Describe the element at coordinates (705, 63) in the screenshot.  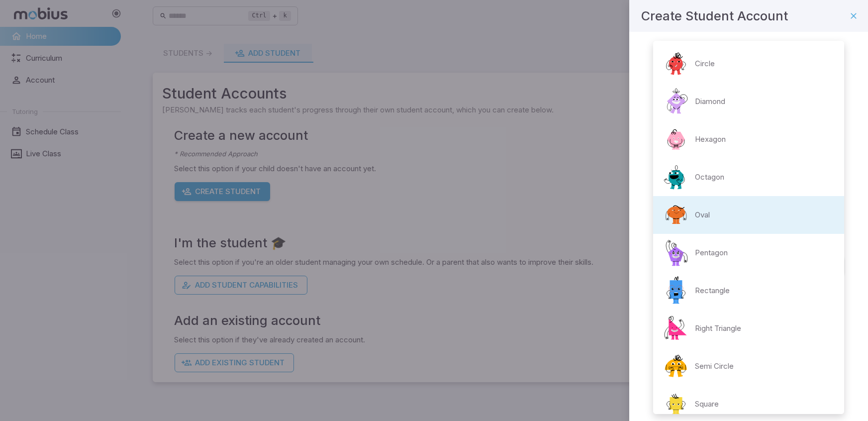
I see `p: Circle` at that location.